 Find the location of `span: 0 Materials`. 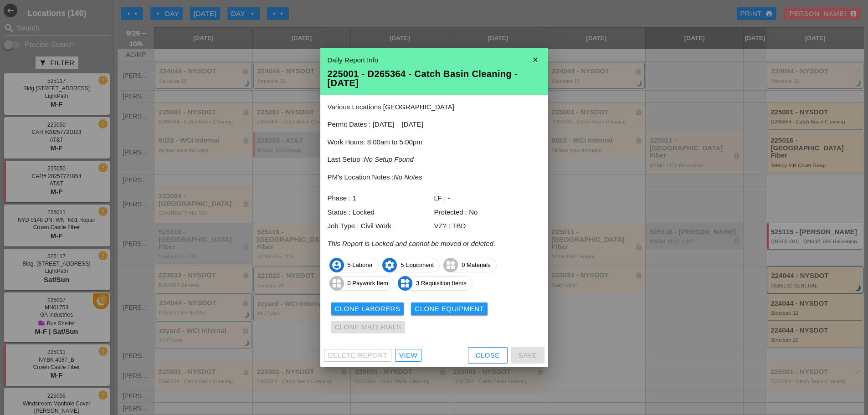

span: 0 Materials is located at coordinates (470, 265).